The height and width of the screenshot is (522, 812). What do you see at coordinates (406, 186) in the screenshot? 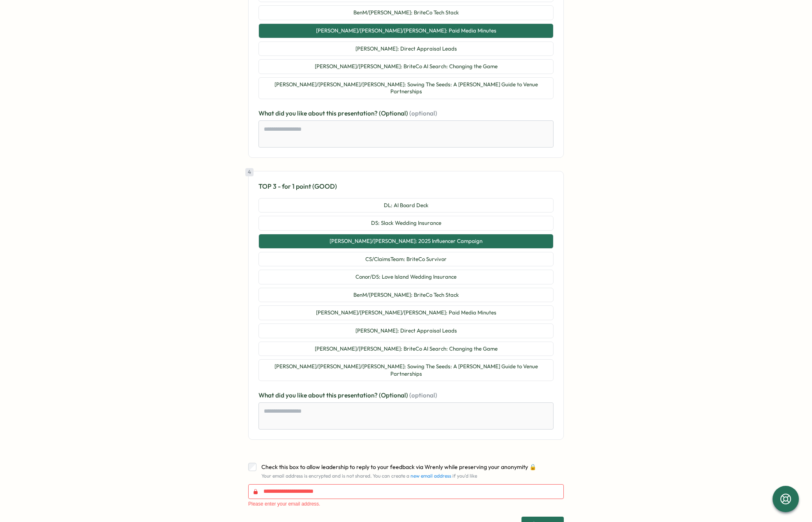
I see `p: TOP 3 - for 1 point (GOOD)` at bounding box center [406, 186].